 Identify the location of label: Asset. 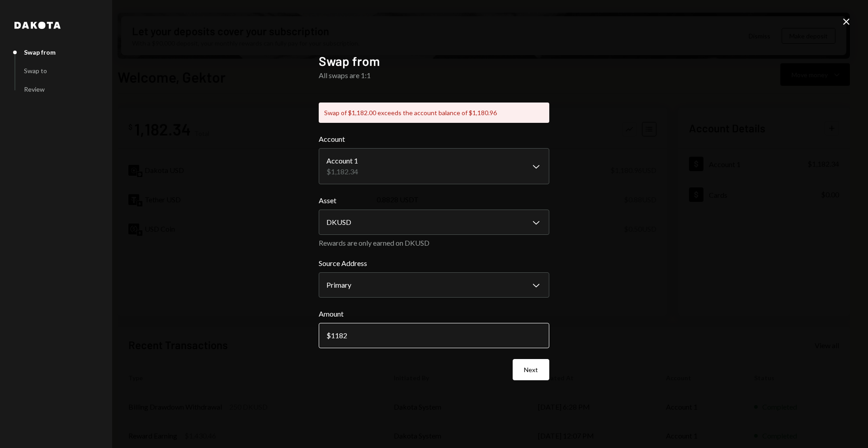
(434, 200).